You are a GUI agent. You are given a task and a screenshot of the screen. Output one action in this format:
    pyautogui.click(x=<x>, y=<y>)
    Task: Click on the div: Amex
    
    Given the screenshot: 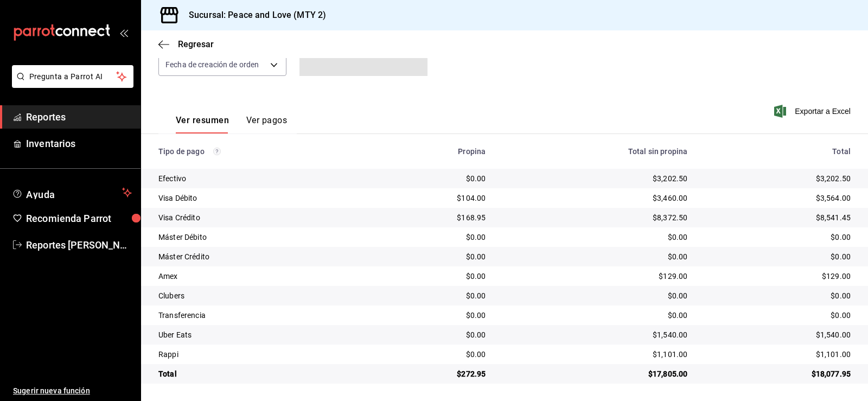 What is the action you would take?
    pyautogui.click(x=261, y=276)
    